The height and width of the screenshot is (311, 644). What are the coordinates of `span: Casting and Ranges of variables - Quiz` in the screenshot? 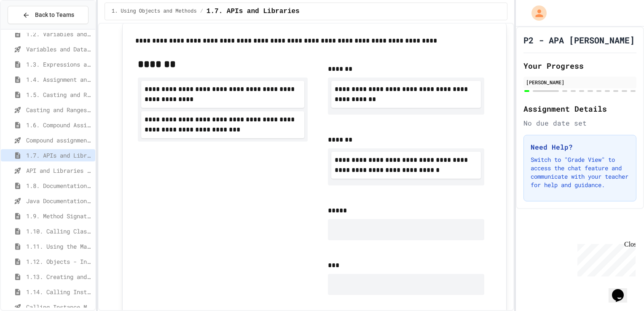 It's located at (59, 109).